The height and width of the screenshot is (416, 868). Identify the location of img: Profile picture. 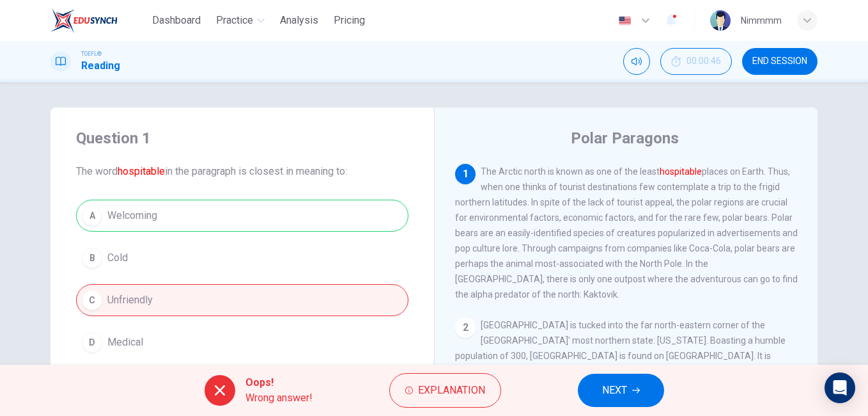
(720, 20).